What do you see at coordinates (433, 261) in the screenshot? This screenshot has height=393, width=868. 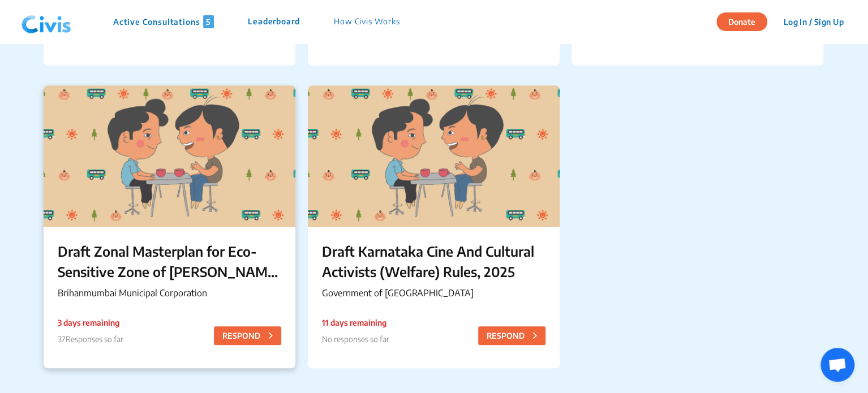 I see `p: Draft Karnataka Cine And Cultural Activists (Welfare) Rules, 2025` at bounding box center [433, 261].